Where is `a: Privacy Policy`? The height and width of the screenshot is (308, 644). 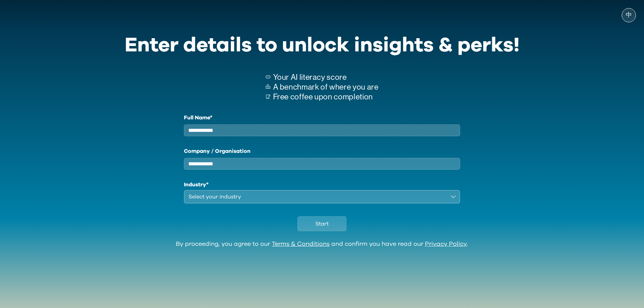
a: Privacy Policy is located at coordinates (446, 244).